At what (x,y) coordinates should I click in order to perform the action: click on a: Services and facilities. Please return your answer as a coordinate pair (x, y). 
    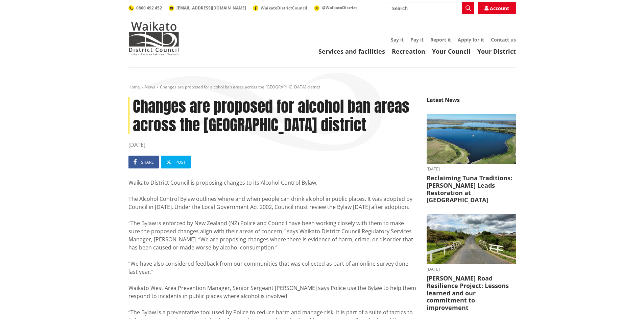
    Looking at the image, I should click on (351, 51).